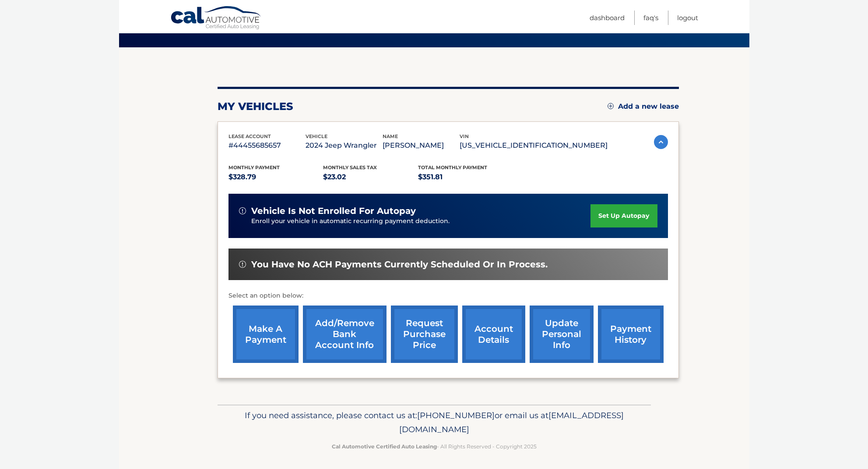 Image resolution: width=868 pixels, height=469 pixels. Describe the element at coordinates (643, 106) in the screenshot. I see `a: Add a new lease` at that location.